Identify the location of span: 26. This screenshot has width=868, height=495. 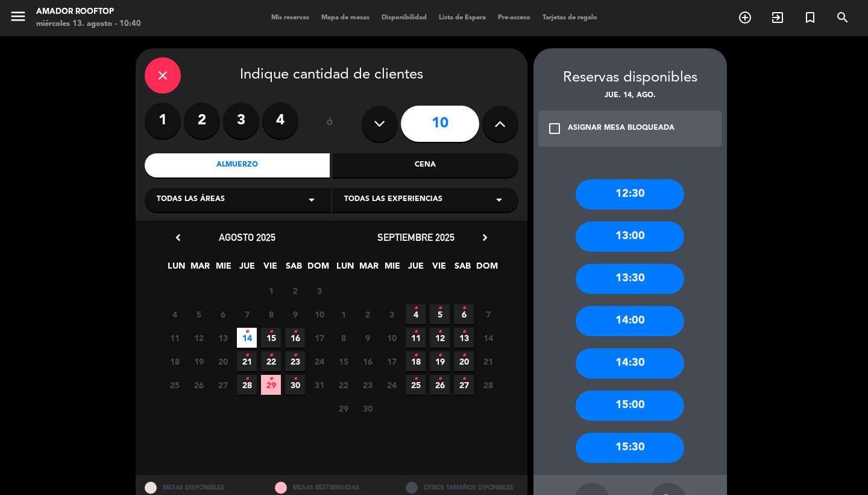
(198, 384).